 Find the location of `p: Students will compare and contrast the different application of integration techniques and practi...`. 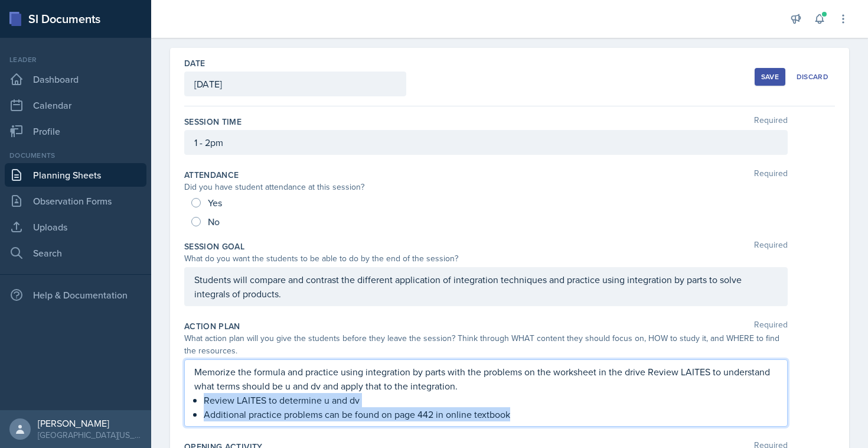

p: Students will compare and contrast the different application of integration techniques and practi... is located at coordinates (486, 287).